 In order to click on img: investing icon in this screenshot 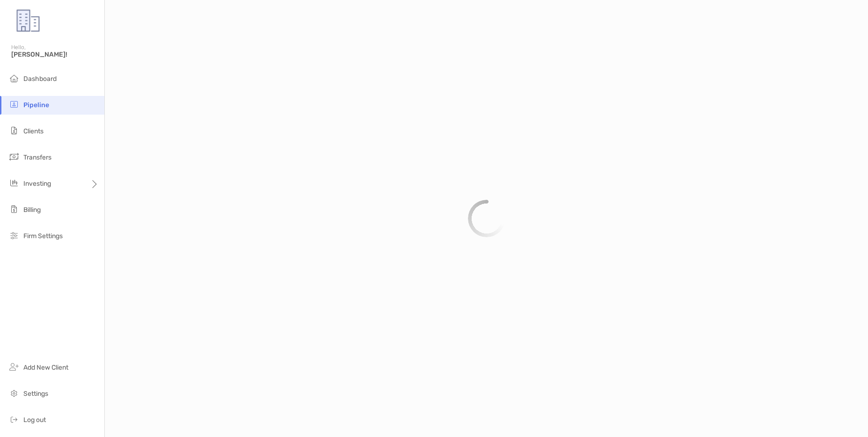, I will do `click(14, 183)`.